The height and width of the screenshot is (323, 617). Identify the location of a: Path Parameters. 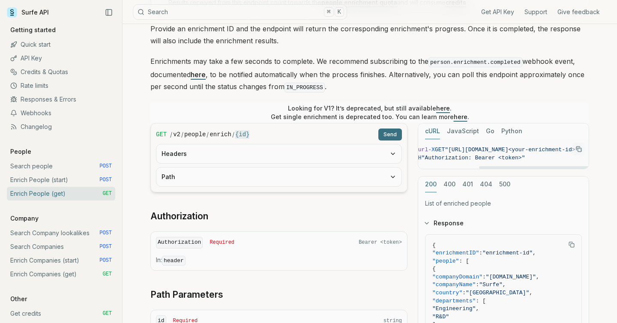
(187, 295).